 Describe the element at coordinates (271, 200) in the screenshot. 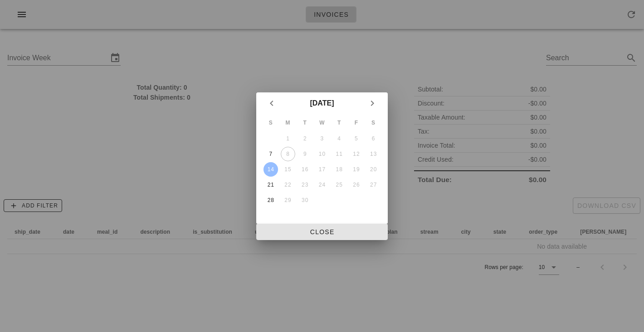

I see `button: 28` at that location.